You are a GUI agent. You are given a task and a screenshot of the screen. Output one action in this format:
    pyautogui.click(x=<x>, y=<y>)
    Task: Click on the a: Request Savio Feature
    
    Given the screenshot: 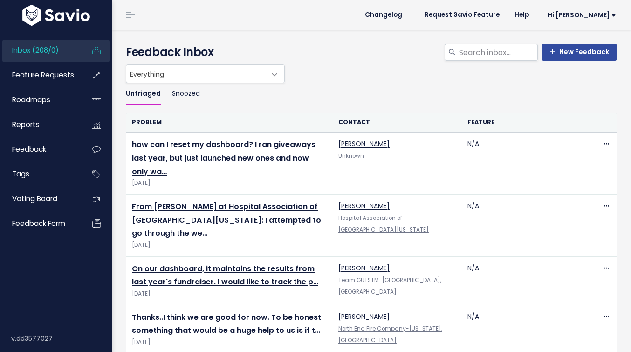 What is the action you would take?
    pyautogui.click(x=462, y=15)
    